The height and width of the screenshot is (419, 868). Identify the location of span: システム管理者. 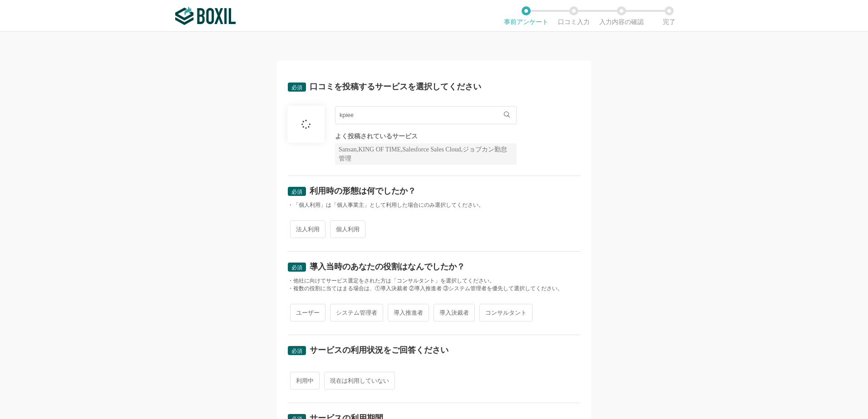
(357, 312).